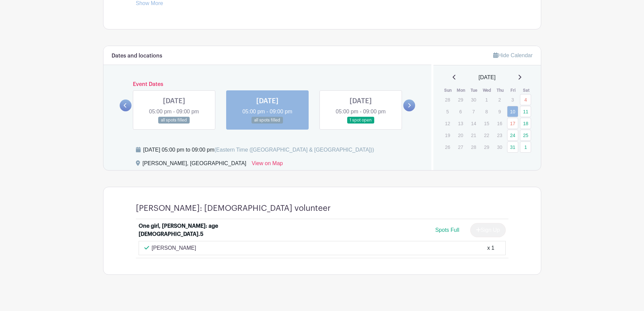 This screenshot has width=644, height=311. Describe the element at coordinates (499, 123) in the screenshot. I see `p: 16` at that location.